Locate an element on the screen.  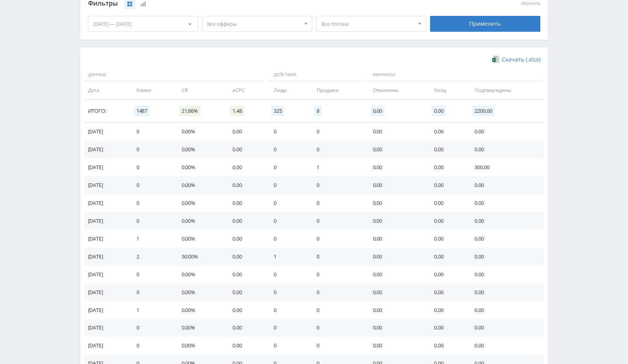
td: Продажи is located at coordinates (336, 90).